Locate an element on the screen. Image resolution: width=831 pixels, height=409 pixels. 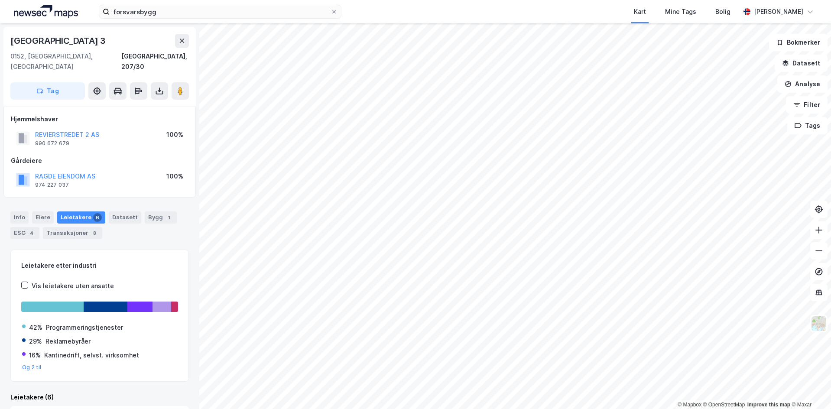
button: Tag is located at coordinates (48, 91).